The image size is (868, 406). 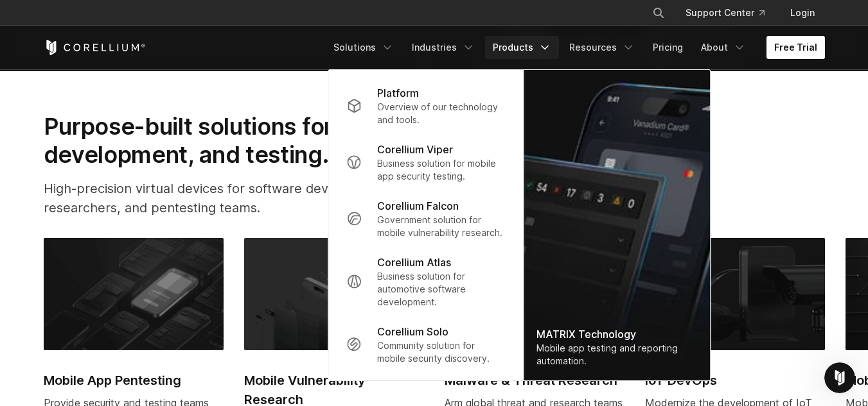 I want to click on p: Business solution for mobile app security testing., so click(x=440, y=170).